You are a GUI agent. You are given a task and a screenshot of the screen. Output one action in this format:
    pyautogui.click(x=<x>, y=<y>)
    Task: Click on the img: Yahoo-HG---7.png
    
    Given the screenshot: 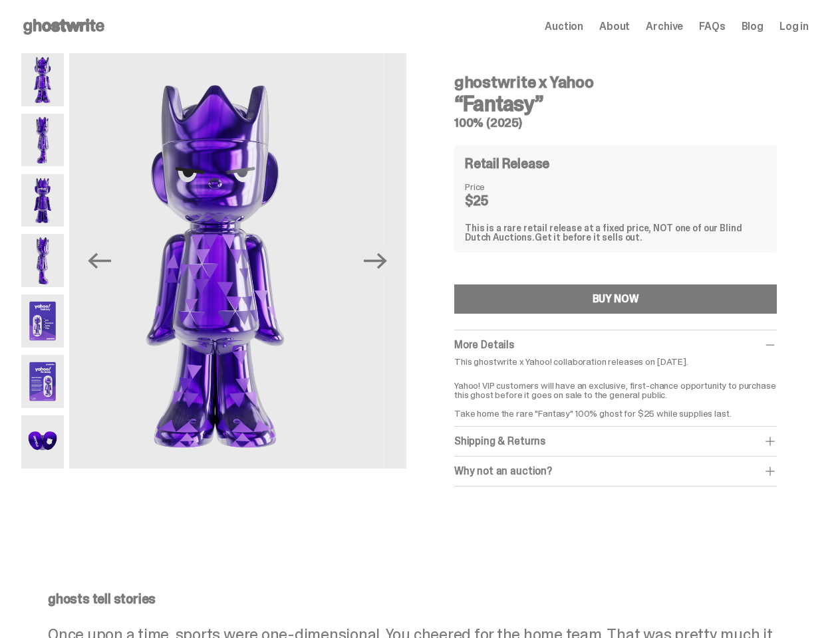 What is the action you would take?
    pyautogui.click(x=42, y=442)
    